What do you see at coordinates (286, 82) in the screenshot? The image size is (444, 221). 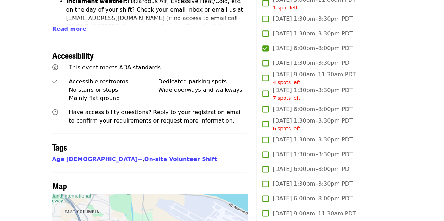 I see `span: 4 spots left` at bounding box center [286, 82].